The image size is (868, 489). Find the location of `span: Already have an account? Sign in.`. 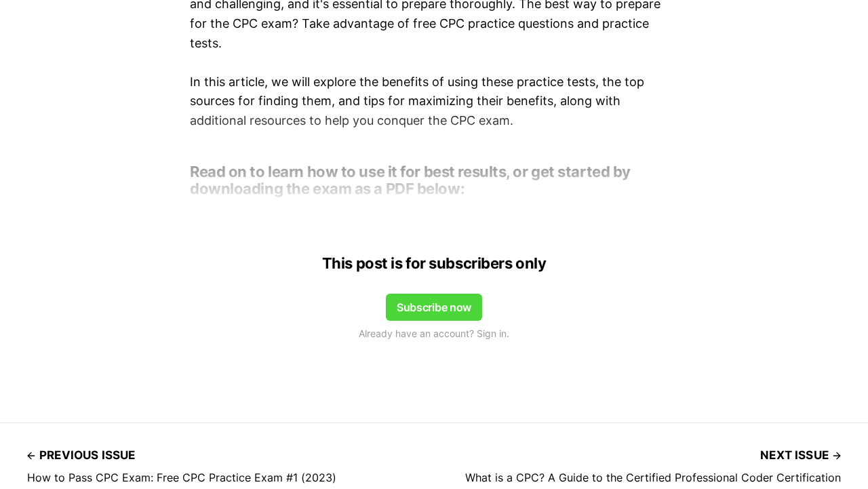

span: Already have an account? Sign in. is located at coordinates (434, 334).